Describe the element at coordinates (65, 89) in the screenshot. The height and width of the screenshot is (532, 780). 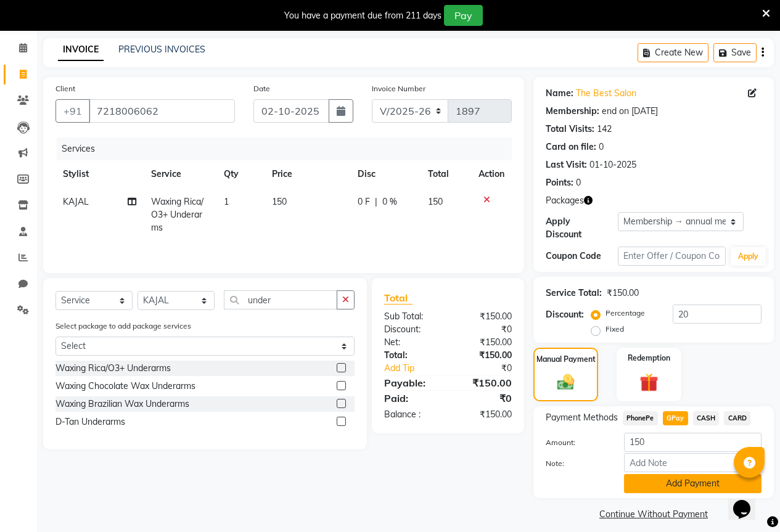
I see `label: Client` at that location.